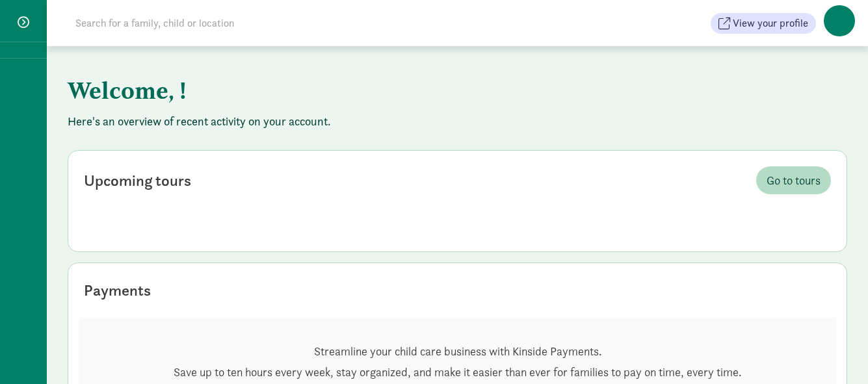  I want to click on span: Go to tours, so click(793, 180).